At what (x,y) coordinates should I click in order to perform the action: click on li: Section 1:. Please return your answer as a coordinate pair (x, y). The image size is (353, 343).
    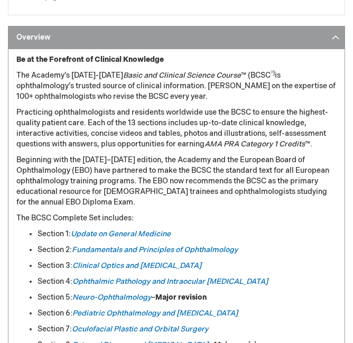
    Looking at the image, I should click on (187, 234).